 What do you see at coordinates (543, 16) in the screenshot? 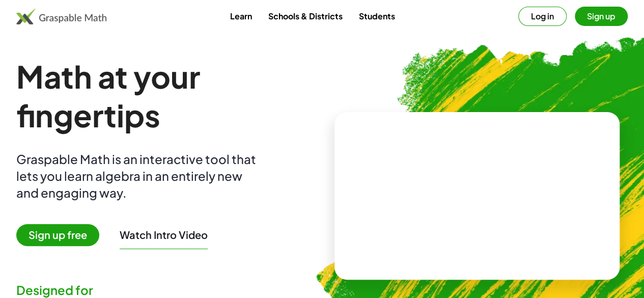
I see `button: Log in` at bounding box center [543, 16].